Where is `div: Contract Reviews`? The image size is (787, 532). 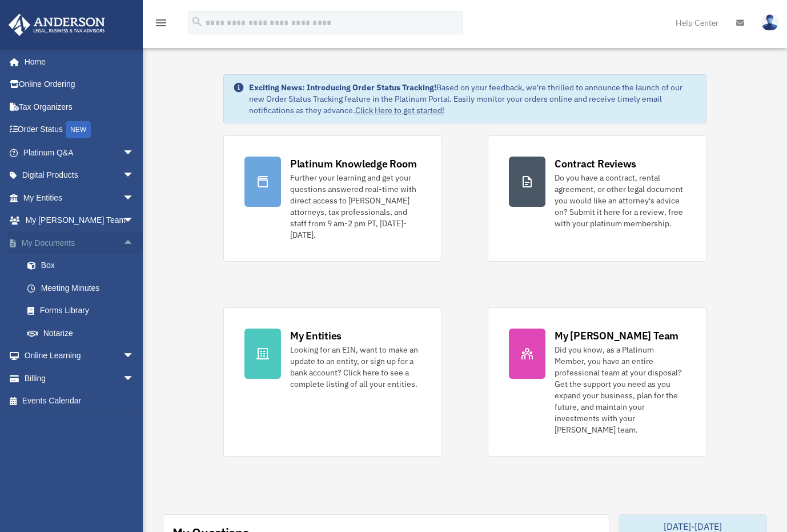 div: Contract Reviews is located at coordinates (595, 164).